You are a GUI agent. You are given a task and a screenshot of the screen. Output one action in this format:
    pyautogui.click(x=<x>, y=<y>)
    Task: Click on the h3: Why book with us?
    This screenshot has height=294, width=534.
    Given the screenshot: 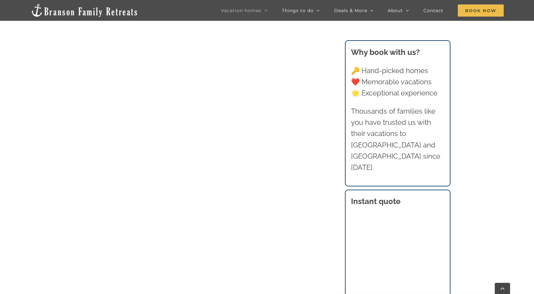 What is the action you would take?
    pyautogui.click(x=398, y=52)
    